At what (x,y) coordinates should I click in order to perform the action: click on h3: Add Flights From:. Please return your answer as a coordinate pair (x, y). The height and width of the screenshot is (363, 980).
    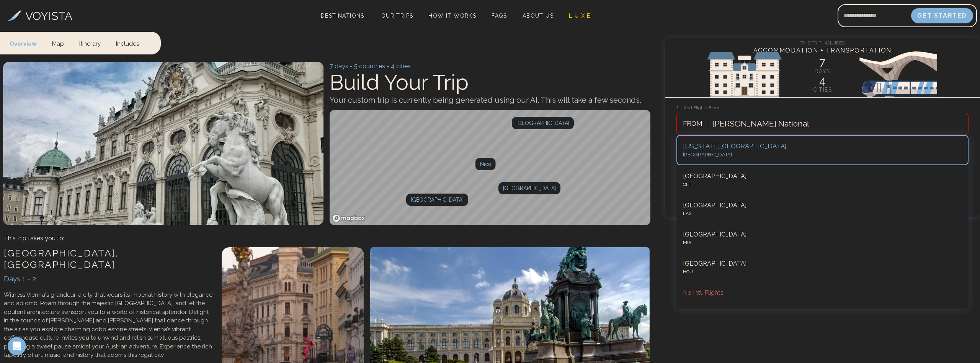
    Looking at the image, I should click on (822, 107).